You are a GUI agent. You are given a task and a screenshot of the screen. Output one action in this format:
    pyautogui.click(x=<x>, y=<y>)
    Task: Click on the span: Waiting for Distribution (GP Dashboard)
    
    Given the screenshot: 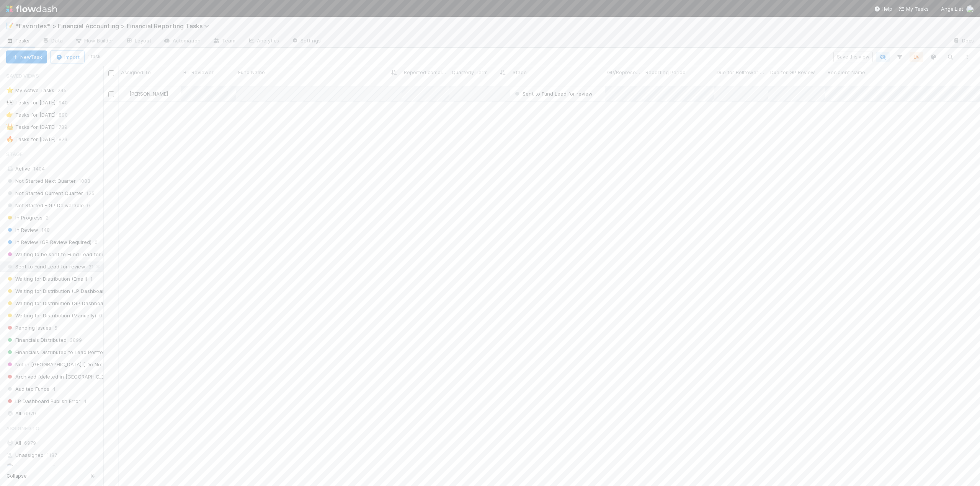 What is the action you would take?
    pyautogui.click(x=58, y=304)
    